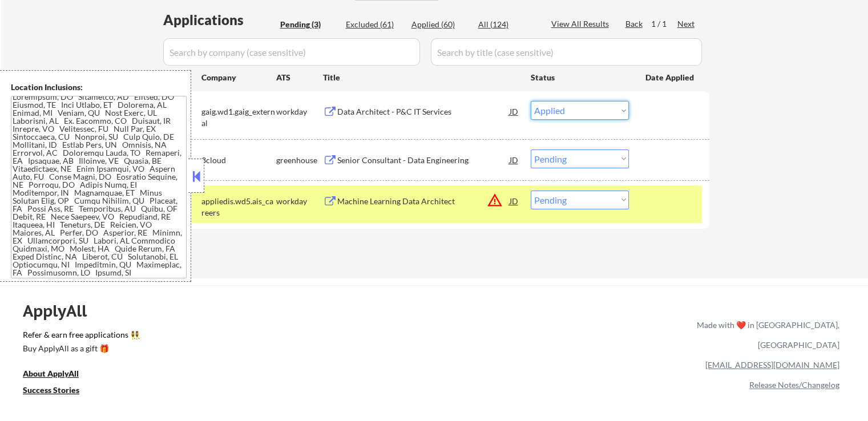 The width and height of the screenshot is (868, 421). What do you see at coordinates (240, 336) in the screenshot?
I see `a: Refer & earn free applications 👯‍♀️` at bounding box center [240, 336].